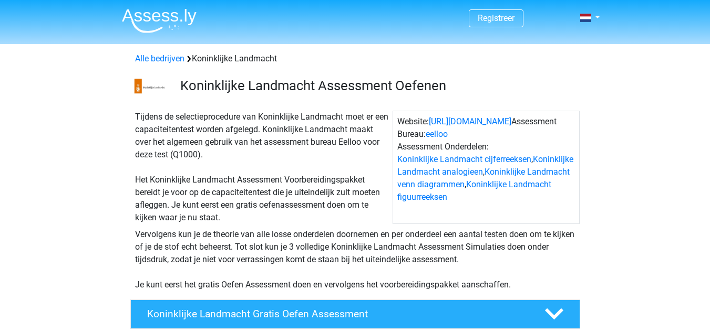 The width and height of the screenshot is (710, 332). Describe the element at coordinates (436, 134) in the screenshot. I see `a: eelloo` at that location.